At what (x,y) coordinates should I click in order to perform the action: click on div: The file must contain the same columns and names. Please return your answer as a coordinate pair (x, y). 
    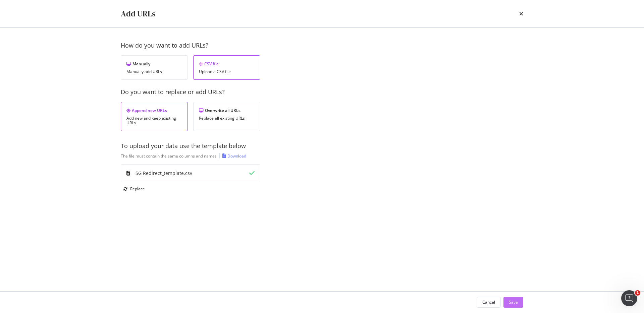
    Looking at the image, I should click on (169, 156).